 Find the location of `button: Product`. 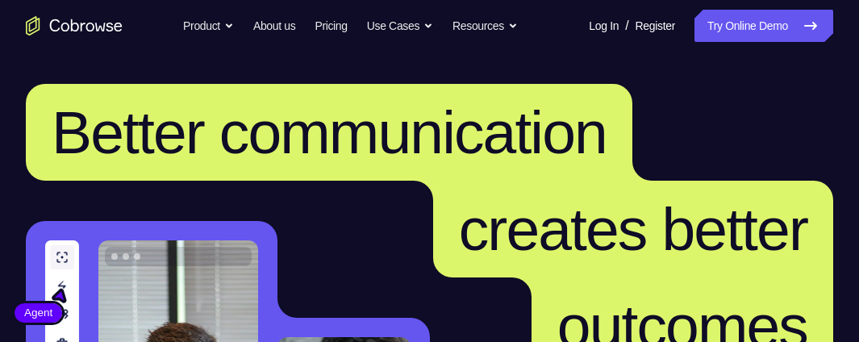

button: Product is located at coordinates (208, 26).